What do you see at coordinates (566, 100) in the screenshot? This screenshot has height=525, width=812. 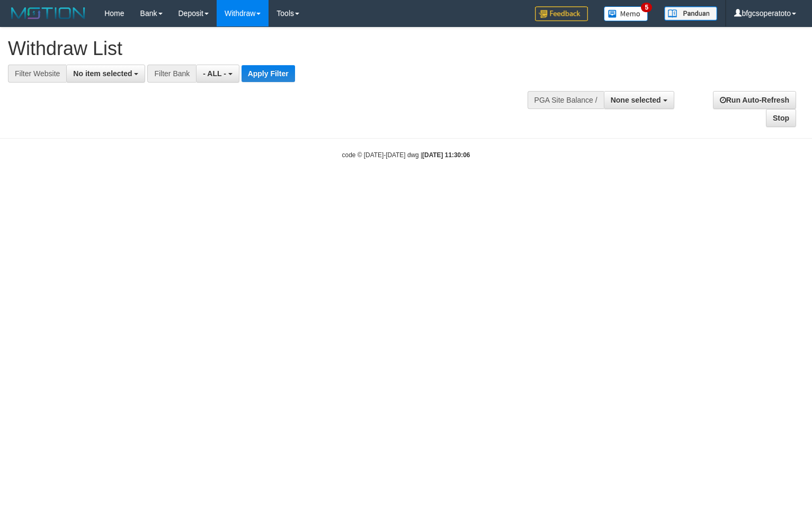 I see `div: PGA Site Balance /` at bounding box center [566, 100].